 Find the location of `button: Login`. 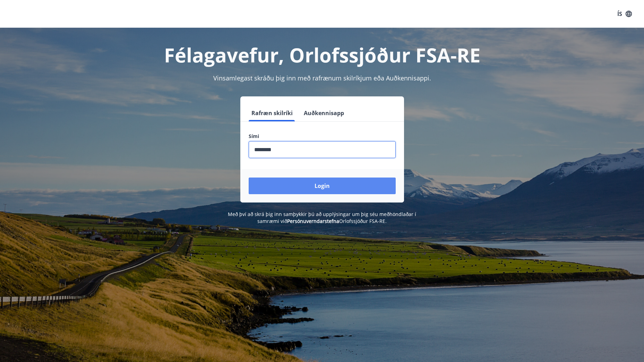

button: Login is located at coordinates (322, 186).